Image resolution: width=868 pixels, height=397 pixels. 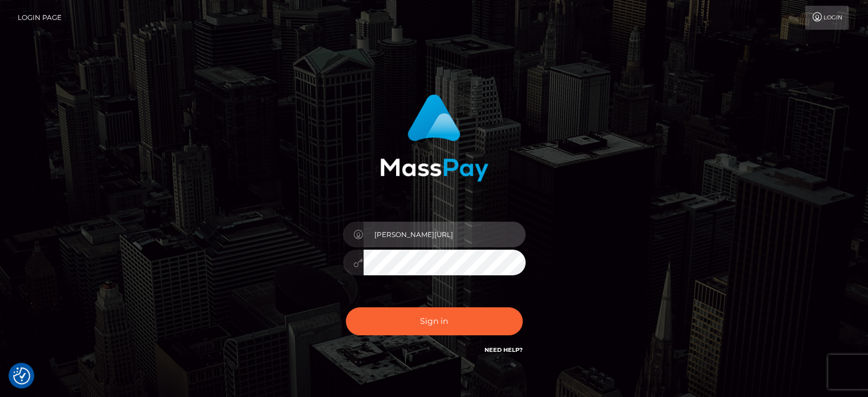 I want to click on img: Revisit consent button, so click(x=22, y=375).